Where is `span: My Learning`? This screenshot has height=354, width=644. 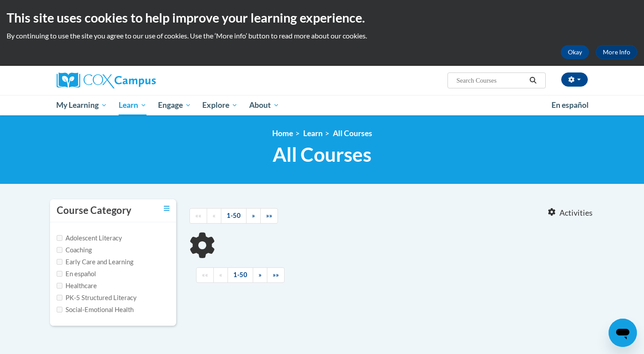 span: My Learning is located at coordinates (82, 105).